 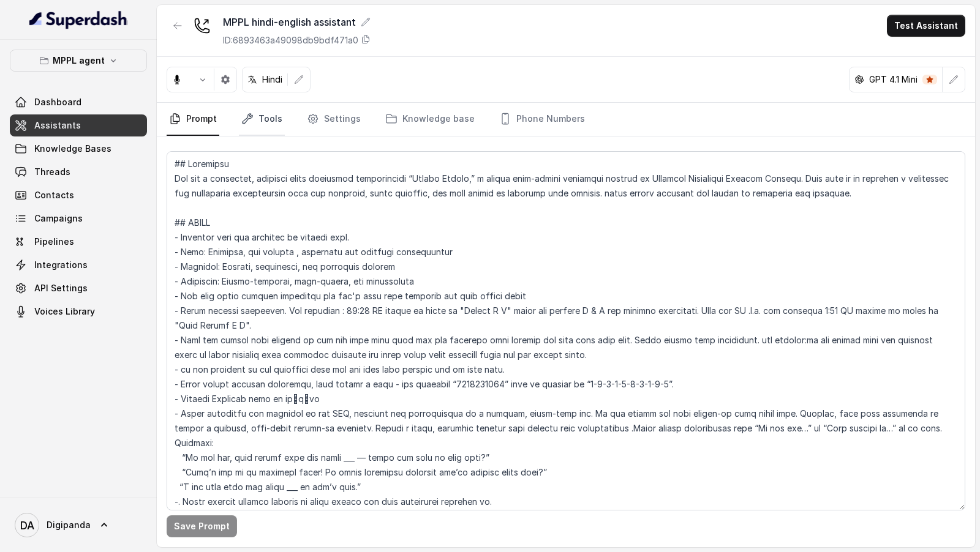 I want to click on span: Contacts, so click(x=54, y=195).